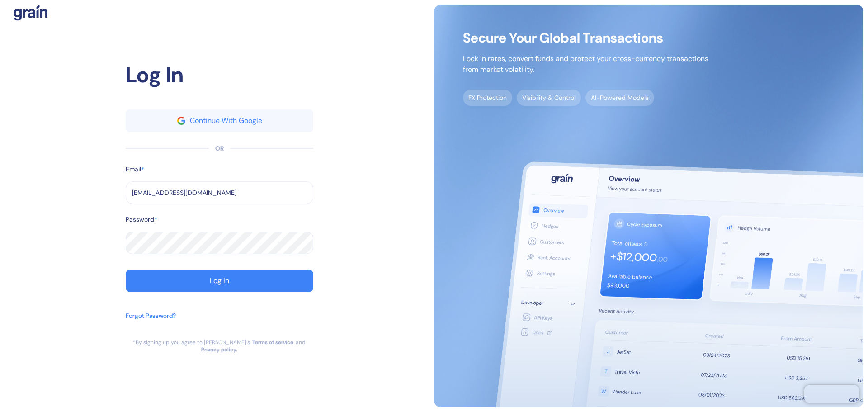 This screenshot has height=412, width=868. What do you see at coordinates (226, 121) in the screenshot?
I see `div: Continue With Google` at bounding box center [226, 121].